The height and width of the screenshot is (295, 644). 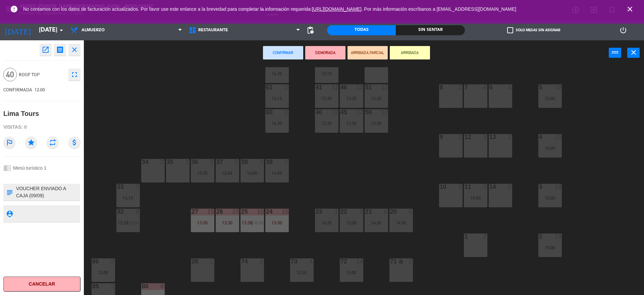 I want to click on div: 15:00, so click(x=550, y=198).